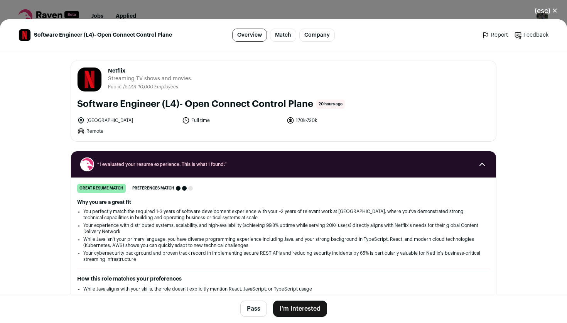 The height and width of the screenshot is (323, 567). What do you see at coordinates (546, 11) in the screenshot?
I see `button: Close modal` at bounding box center [546, 11].